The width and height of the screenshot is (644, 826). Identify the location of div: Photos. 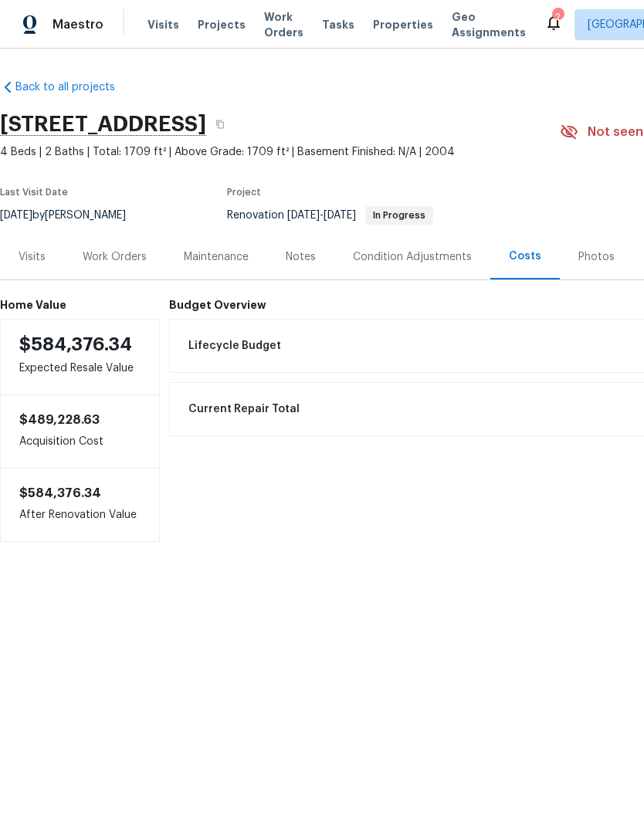
(597, 258).